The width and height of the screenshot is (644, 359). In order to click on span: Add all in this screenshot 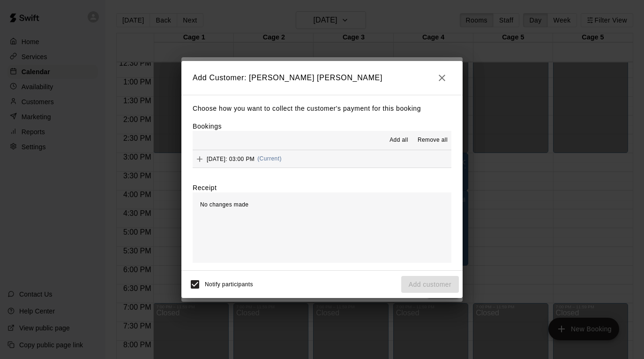, I will do `click(399, 141)`.